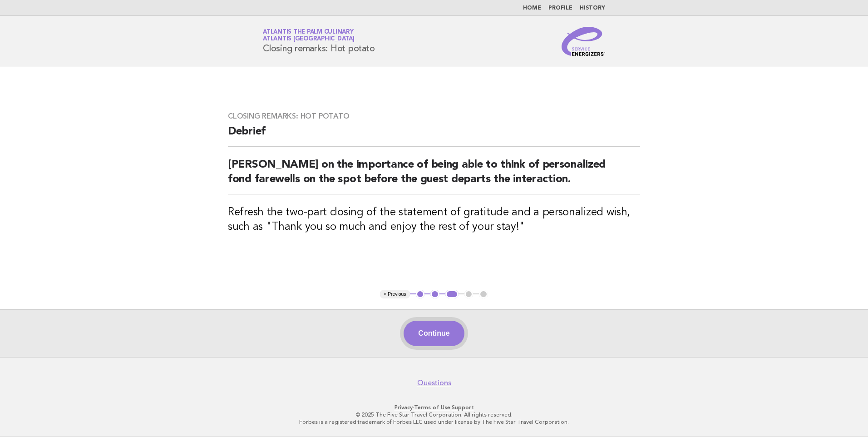 This screenshot has height=437, width=868. What do you see at coordinates (434, 135) in the screenshot?
I see `h2: Debrief` at bounding box center [434, 135].